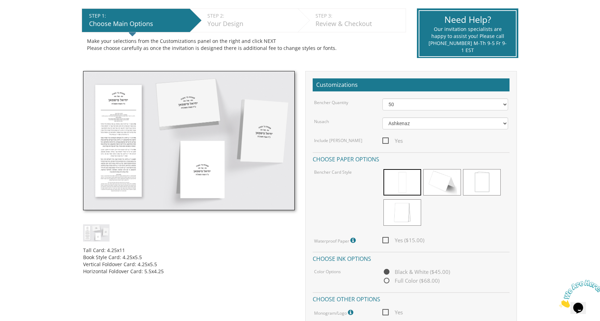  I want to click on h4: Choose other options, so click(411, 299).